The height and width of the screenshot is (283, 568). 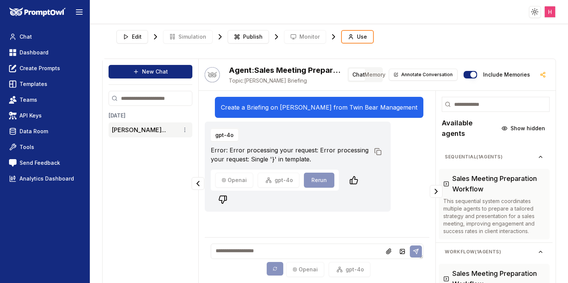 What do you see at coordinates (40, 68) in the screenshot?
I see `span: Create Prompts` at bounding box center [40, 68].